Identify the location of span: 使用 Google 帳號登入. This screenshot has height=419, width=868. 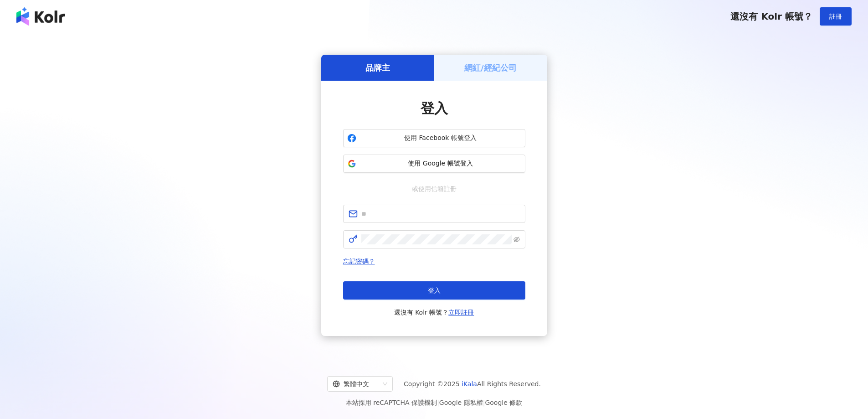
(441, 164).